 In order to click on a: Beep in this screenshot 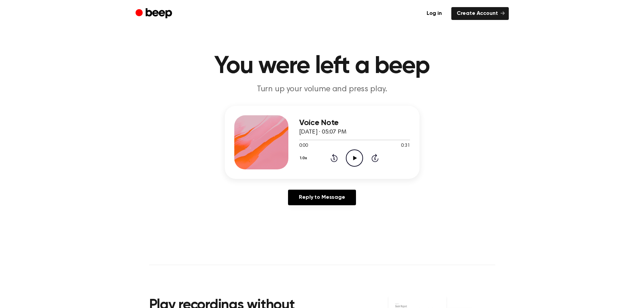, I will do `click(154, 14)`.